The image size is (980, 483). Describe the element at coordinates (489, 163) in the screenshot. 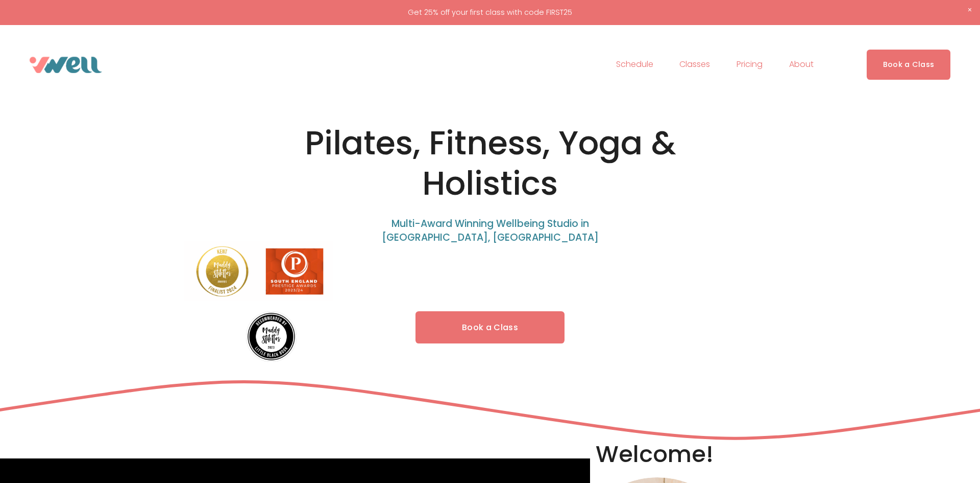

I see `h1: Pilates, Fitness, Yoga & Holistics` at that location.